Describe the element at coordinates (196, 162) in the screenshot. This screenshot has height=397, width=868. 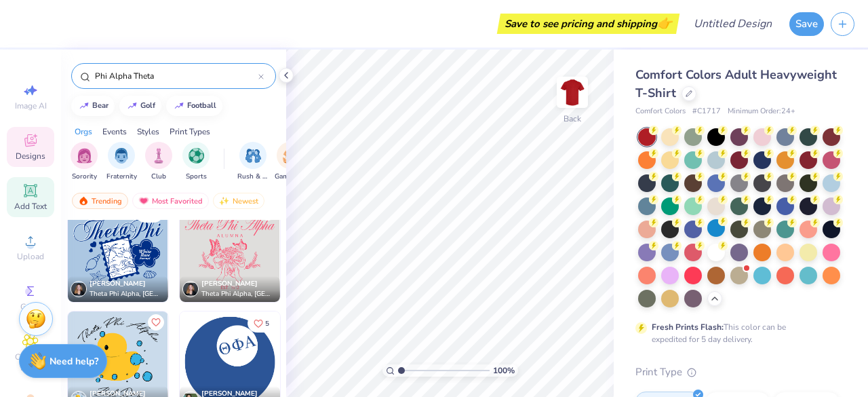
I see `div: filter for Sports` at that location.